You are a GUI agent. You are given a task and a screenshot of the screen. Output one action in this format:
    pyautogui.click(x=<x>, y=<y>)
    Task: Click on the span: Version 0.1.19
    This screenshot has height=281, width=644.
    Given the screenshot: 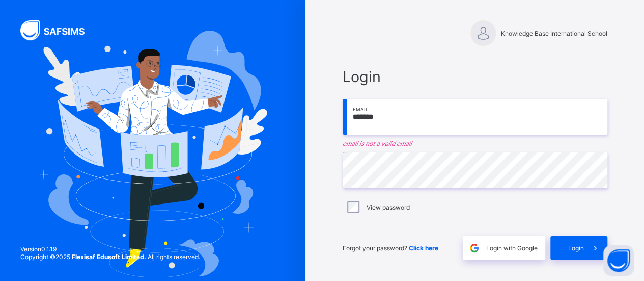 What is the action you would take?
    pyautogui.click(x=110, y=249)
    